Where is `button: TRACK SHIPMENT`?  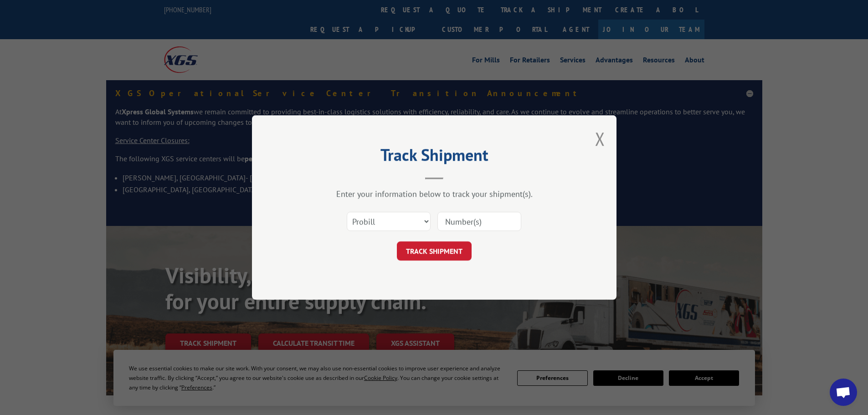
button: TRACK SHIPMENT is located at coordinates (435, 251).